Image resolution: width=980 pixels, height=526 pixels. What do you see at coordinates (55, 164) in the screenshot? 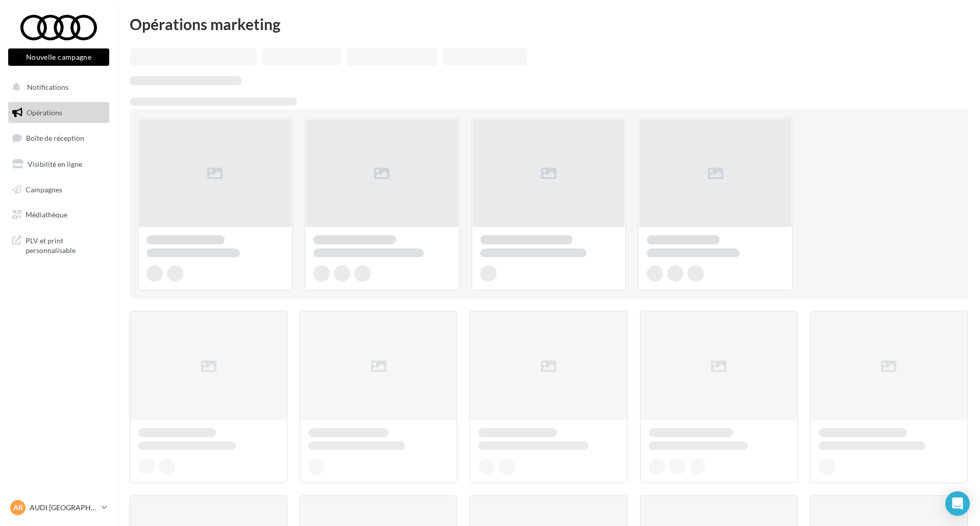
I see `span: Visibilité en ligne` at bounding box center [55, 164].